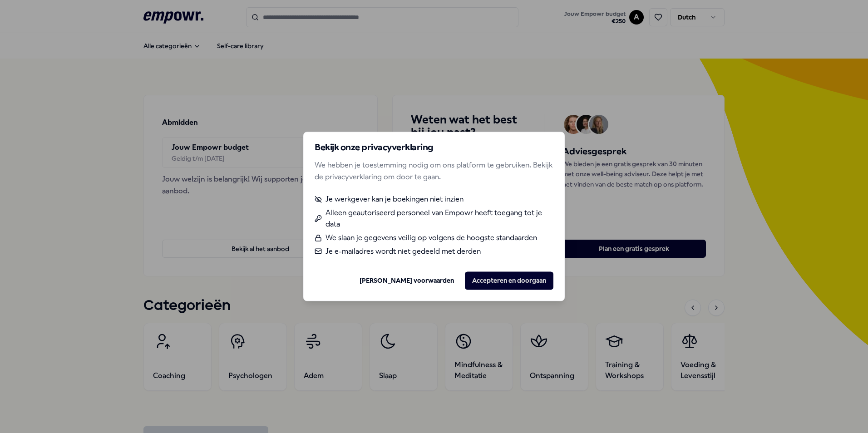 This screenshot has width=868, height=433. I want to click on h2: Bekijk onze privacyverklaring, so click(434, 147).